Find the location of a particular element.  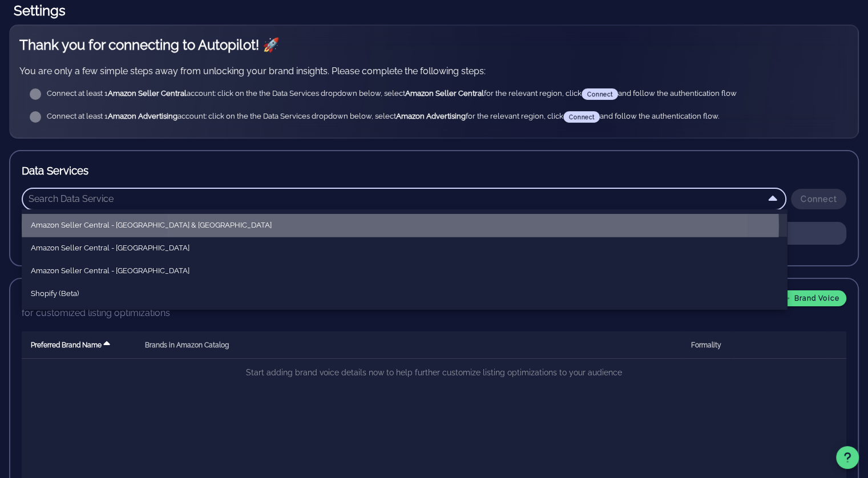

th: Formality is located at coordinates (705, 345).